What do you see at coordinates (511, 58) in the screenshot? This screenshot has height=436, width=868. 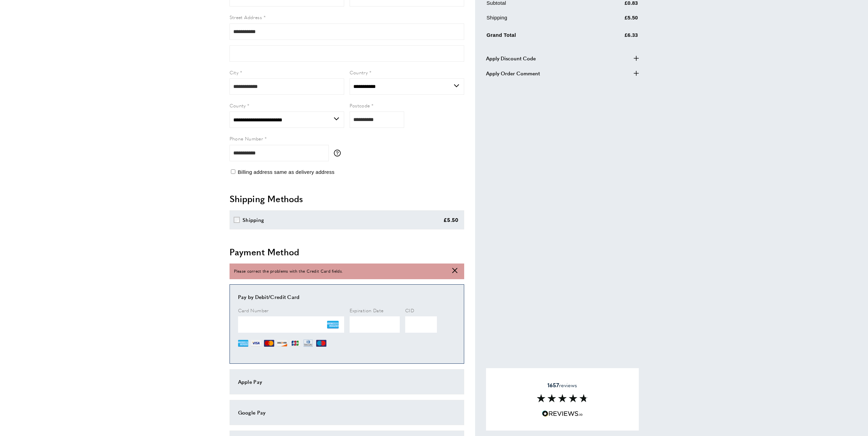 I see `span: Apply Discount Code` at bounding box center [511, 58].